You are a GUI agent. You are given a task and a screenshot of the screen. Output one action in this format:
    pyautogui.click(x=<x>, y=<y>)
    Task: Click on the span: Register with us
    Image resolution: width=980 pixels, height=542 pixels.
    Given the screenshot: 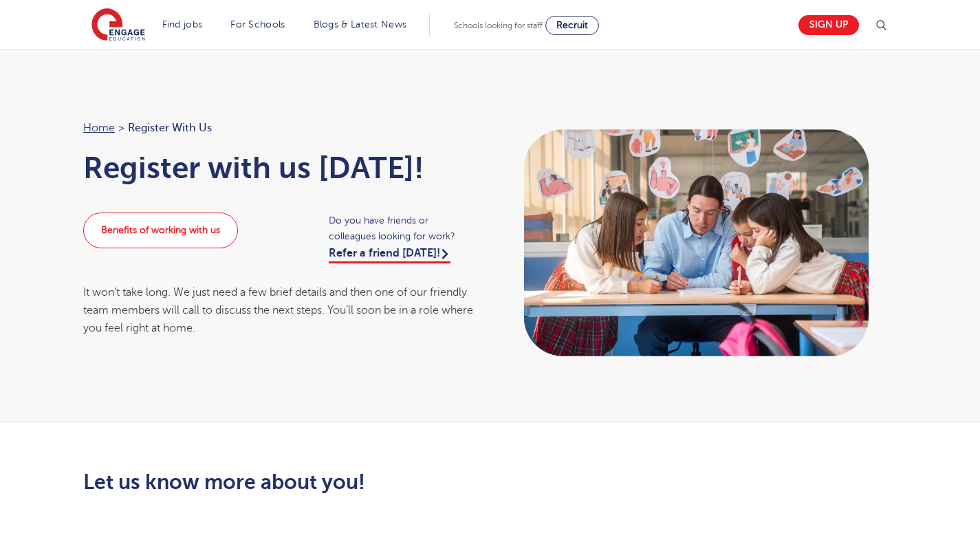 What is the action you would take?
    pyautogui.click(x=170, y=128)
    